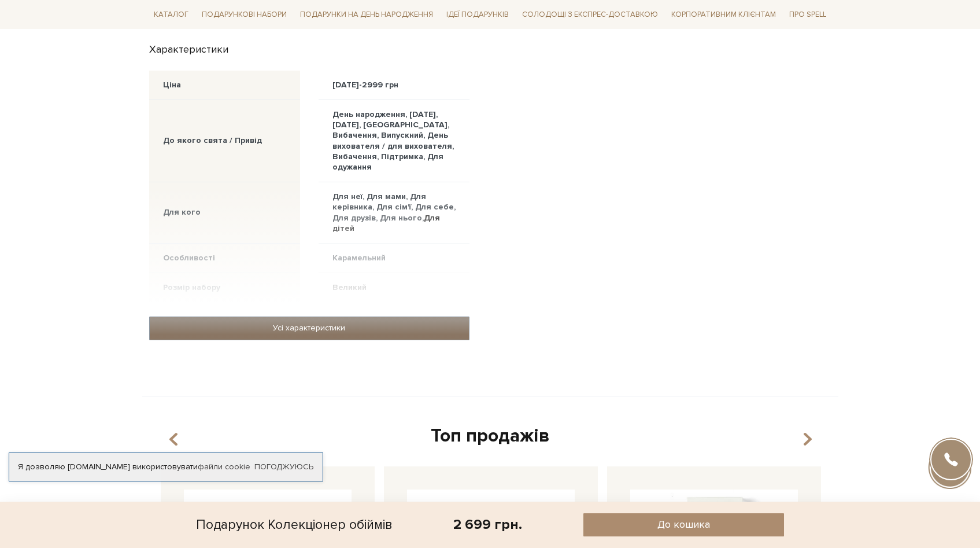 The height and width of the screenshot is (548, 980). Describe the element at coordinates (487, 524) in the screenshot. I see `div: 2 699 грн.` at that location.